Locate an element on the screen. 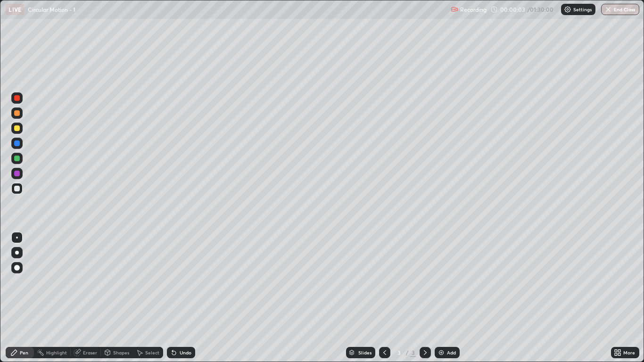  div: Add is located at coordinates (451, 352).